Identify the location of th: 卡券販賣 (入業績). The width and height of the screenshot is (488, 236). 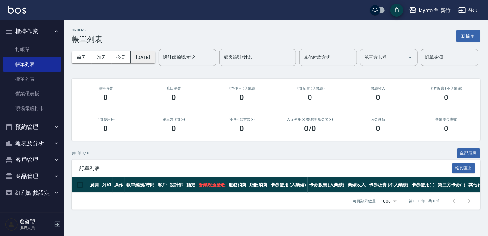
(327, 185).